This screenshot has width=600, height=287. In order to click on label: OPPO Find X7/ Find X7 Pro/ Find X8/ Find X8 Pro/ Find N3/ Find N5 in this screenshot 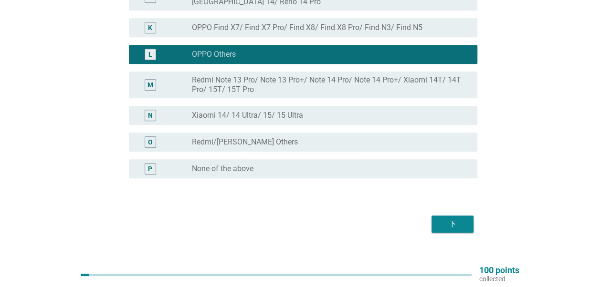, I will do `click(307, 28)`.